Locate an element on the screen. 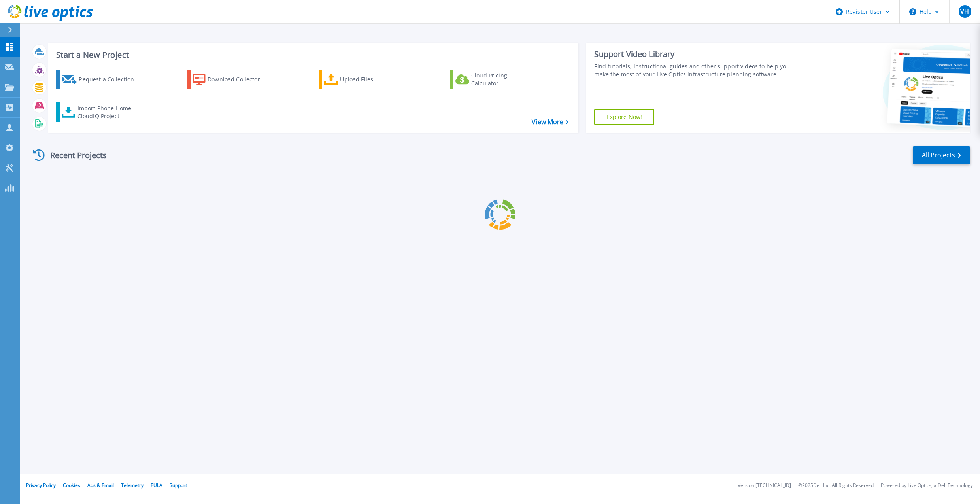 This screenshot has width=980, height=504. a: Ads & Email is located at coordinates (101, 484).